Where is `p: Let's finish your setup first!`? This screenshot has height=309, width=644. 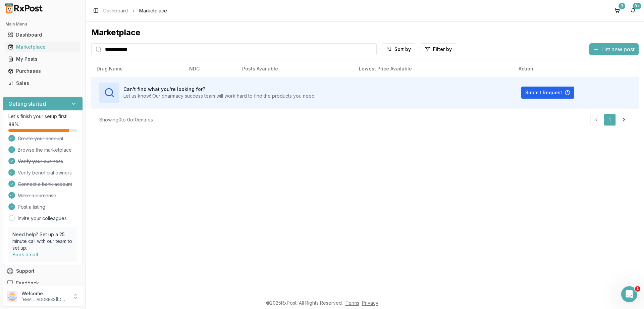
p: Let's finish your setup first! is located at coordinates (43, 116).